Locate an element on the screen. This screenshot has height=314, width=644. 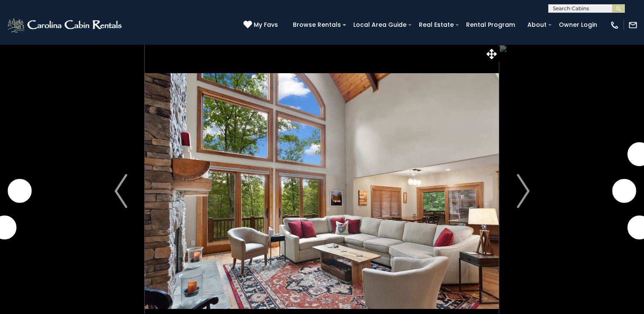
a: Rental Program is located at coordinates (490, 25).